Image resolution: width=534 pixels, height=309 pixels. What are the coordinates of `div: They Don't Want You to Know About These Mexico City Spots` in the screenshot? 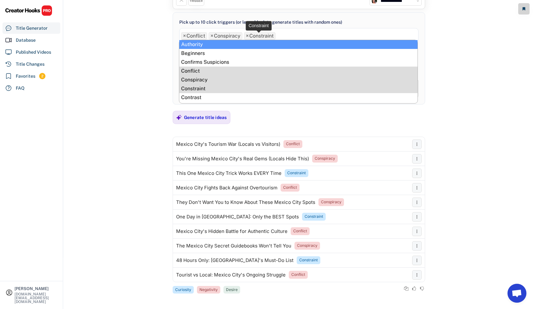 It's located at (245, 202).